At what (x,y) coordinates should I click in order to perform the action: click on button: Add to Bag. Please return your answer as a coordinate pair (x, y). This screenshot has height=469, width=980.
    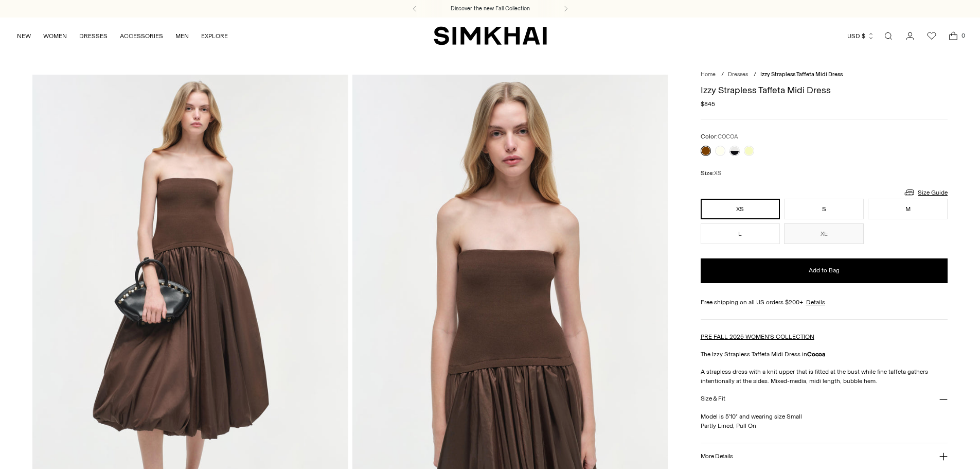
    Looking at the image, I should click on (824, 271).